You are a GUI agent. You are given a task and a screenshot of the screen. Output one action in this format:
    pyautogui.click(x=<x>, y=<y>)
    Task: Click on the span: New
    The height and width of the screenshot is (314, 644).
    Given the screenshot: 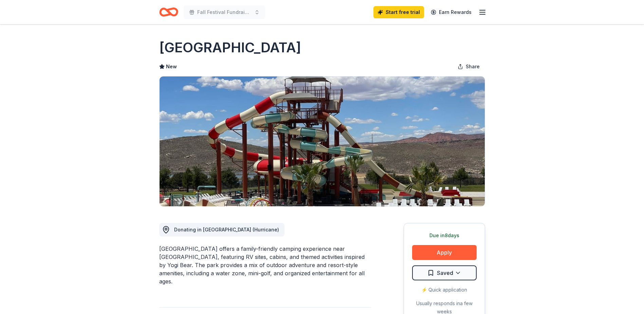 What is the action you would take?
    pyautogui.click(x=171, y=66)
    